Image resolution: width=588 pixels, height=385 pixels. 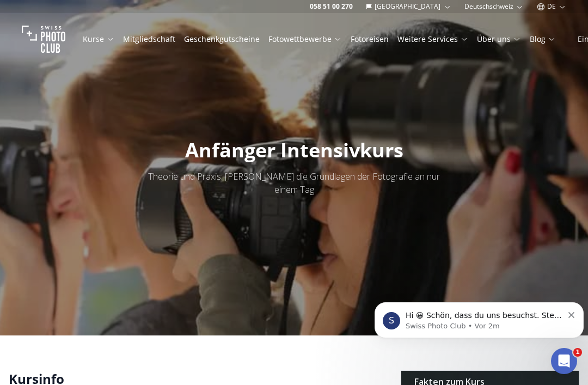 I want to click on div: message notification from Swiss Photo Club, Vor 2m. Hi 😀 Schön, dass du uns besuchst. Stell' uns ..., so click(x=109, y=41).